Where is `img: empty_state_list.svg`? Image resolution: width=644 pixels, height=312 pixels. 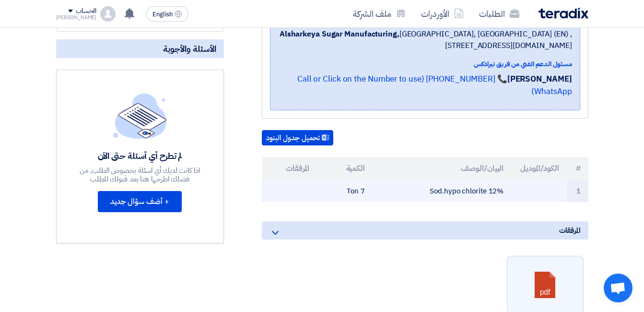
img: empty_state_list.svg is located at coordinates (140, 116).